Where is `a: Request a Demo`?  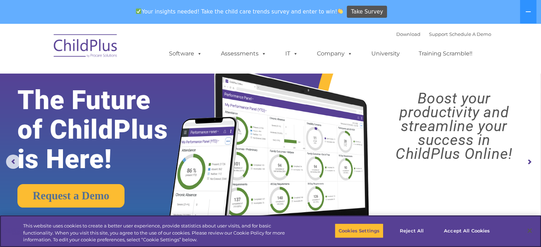
a: Request a Demo is located at coordinates (71, 196).